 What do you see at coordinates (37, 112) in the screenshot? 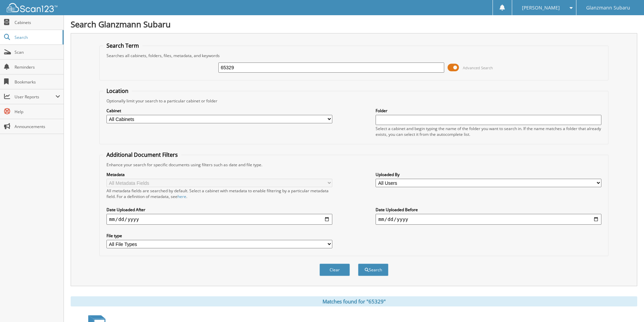
I see `span: Help` at bounding box center [37, 112].